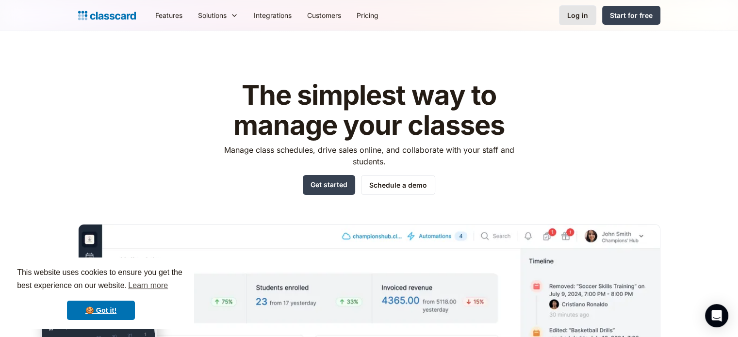 The image size is (738, 337). I want to click on div: Open Intercom Messenger, so click(716, 316).